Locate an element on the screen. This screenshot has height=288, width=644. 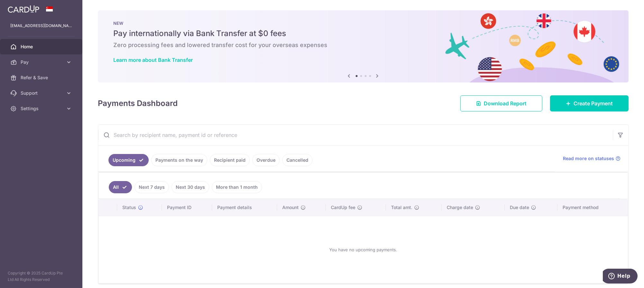
span: Download Report is located at coordinates (505, 104).